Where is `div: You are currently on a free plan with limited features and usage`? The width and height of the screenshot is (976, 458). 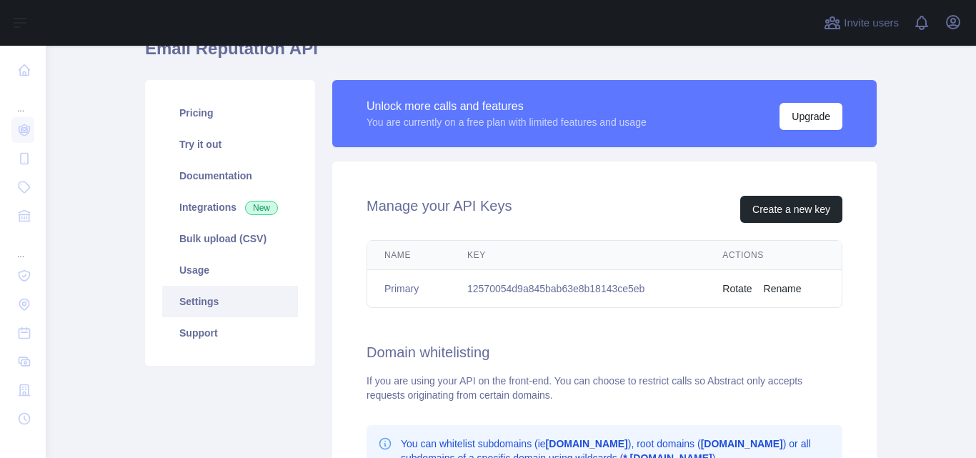 div: You are currently on a free plan with limited features and usage is located at coordinates (506, 122).